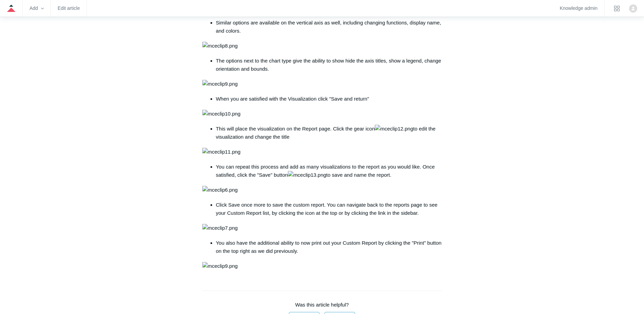  What do you see at coordinates (329, 65) in the screenshot?
I see `li: The options next to the chart type give the ability to show hide the axis titles, show a legend, ...` at bounding box center [329, 65].